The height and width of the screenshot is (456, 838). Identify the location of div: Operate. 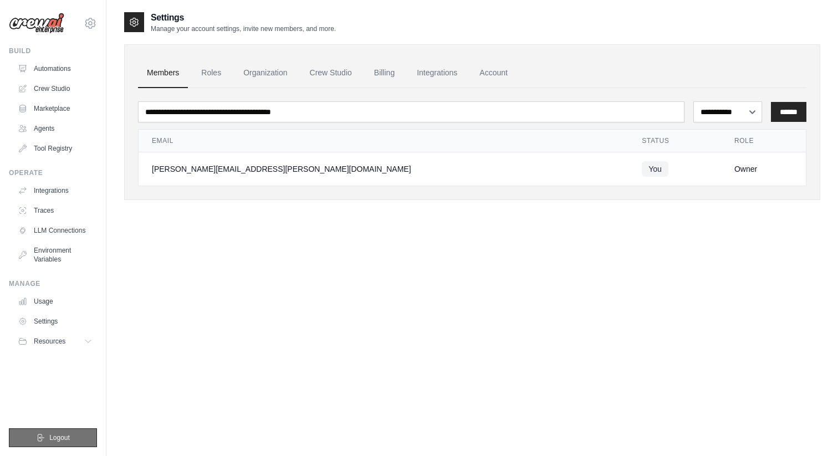
(53, 173).